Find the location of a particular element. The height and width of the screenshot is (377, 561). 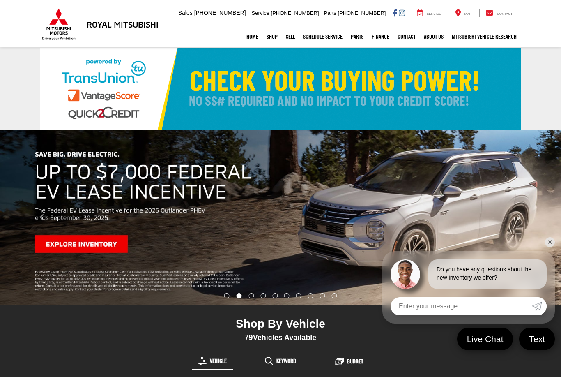

div: Do you have any questions about the new inventory we offer? is located at coordinates (488, 274).